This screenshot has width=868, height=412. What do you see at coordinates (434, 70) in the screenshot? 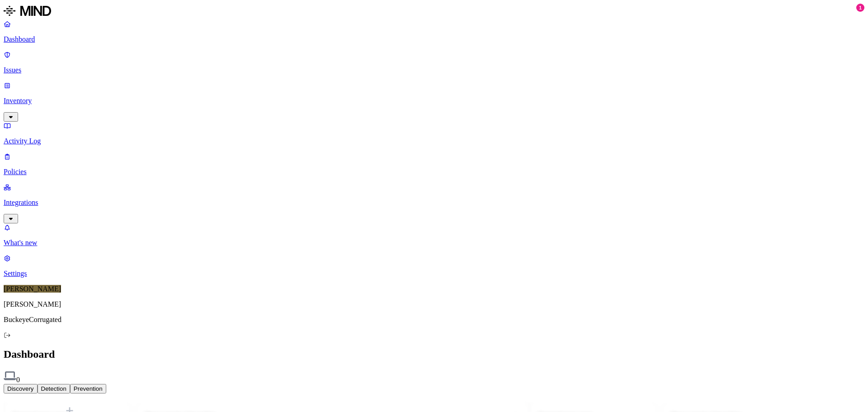
I see `p: Issues` at bounding box center [434, 70].